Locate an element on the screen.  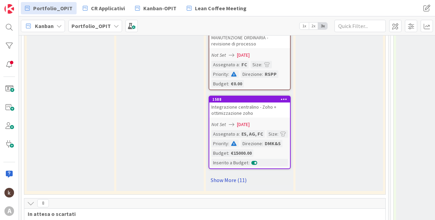
span: 1x is located at coordinates (304, 26).